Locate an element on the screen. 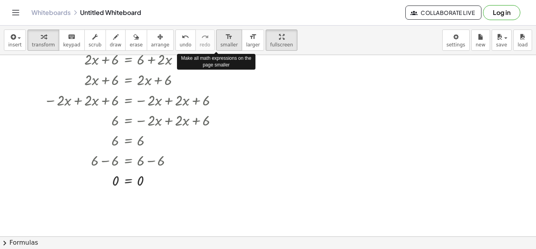 This screenshot has width=536, height=249. div: Make all math expressions on the page smaller is located at coordinates (216, 62).